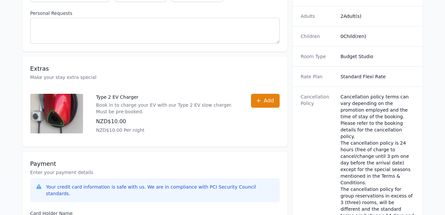 The height and width of the screenshot is (215, 445). I want to click on dd: 0 Child(ren), so click(378, 36).